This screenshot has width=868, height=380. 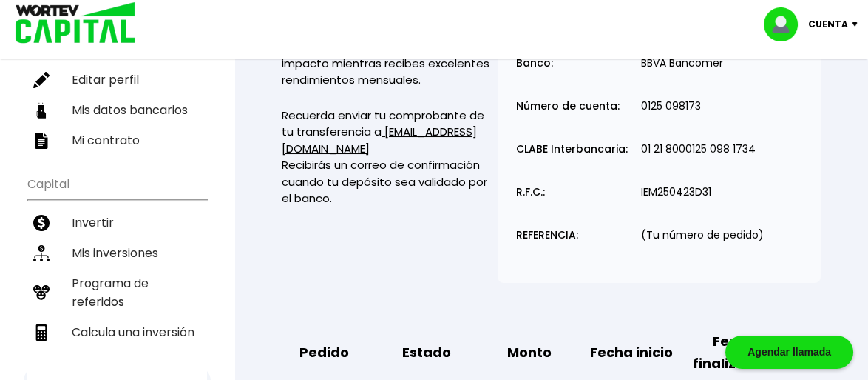 What do you see at coordinates (41, 253) in the screenshot?
I see `img: inversiones-icon.6695dc30.svg` at bounding box center [41, 253].